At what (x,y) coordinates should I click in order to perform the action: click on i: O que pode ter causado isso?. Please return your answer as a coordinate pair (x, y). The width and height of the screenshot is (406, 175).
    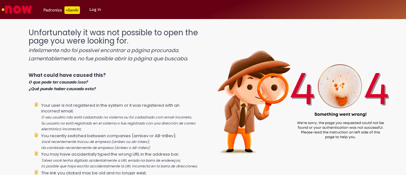
    Looking at the image, I should click on (58, 82).